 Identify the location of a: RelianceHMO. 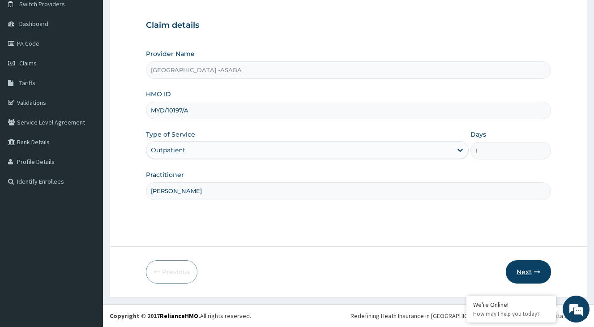
(179, 316).